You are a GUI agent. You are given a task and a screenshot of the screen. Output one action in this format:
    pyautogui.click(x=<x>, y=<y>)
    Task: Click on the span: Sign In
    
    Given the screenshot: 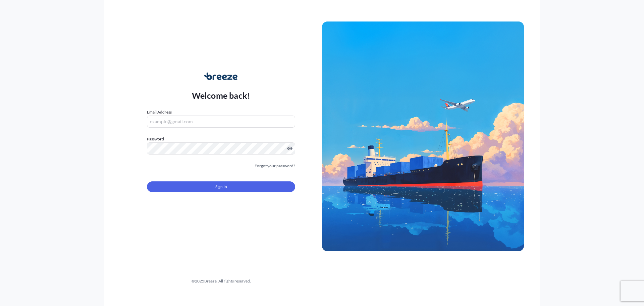 What is the action you would take?
    pyautogui.click(x=221, y=186)
    